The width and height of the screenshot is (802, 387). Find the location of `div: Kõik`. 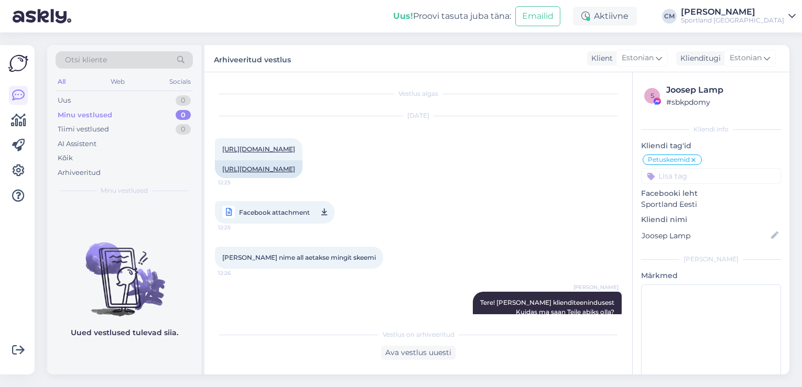

div: Kõik is located at coordinates (65, 158).